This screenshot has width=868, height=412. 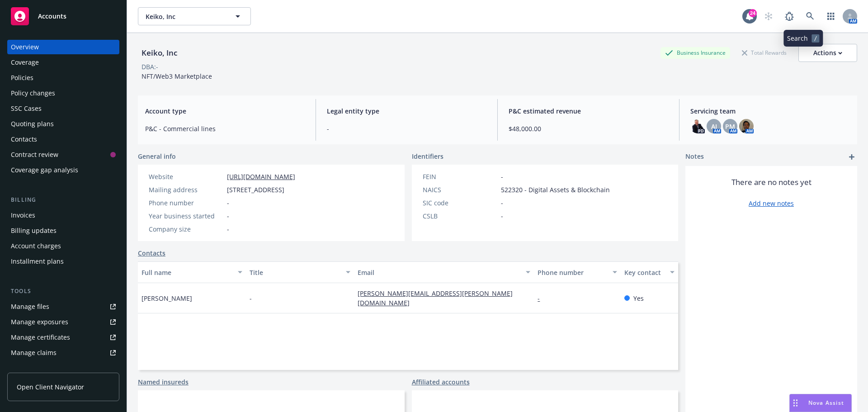 I want to click on a: Coverage gap analysis, so click(x=63, y=170).